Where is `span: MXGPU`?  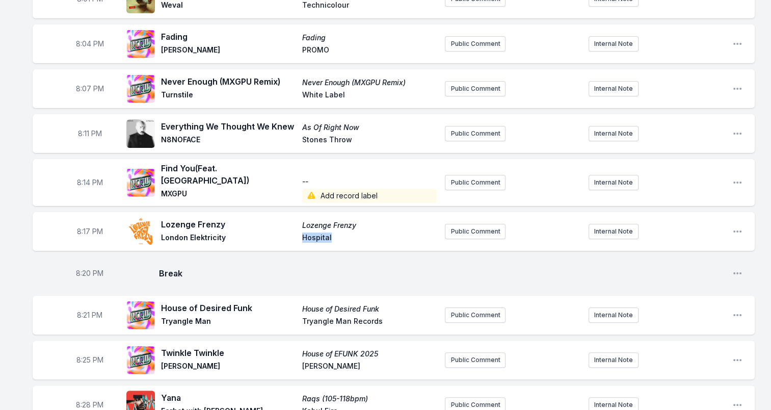
span: MXGPU is located at coordinates (228, 196).